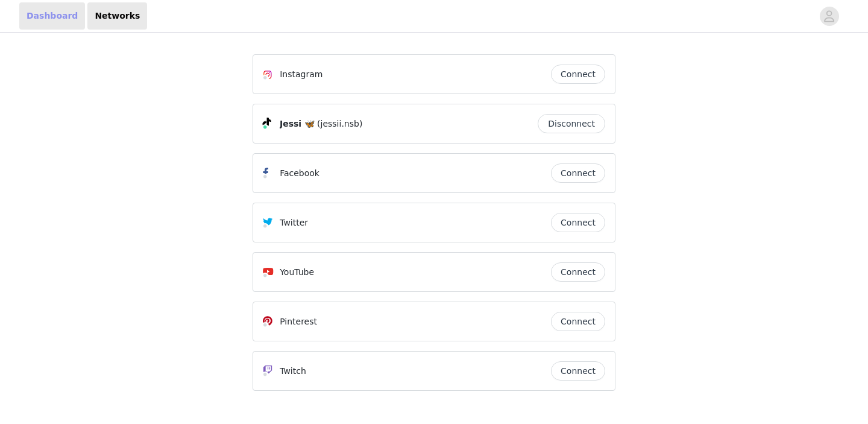 Image resolution: width=868 pixels, height=424 pixels. Describe the element at coordinates (117, 15) in the screenshot. I see `a: Networks` at that location.